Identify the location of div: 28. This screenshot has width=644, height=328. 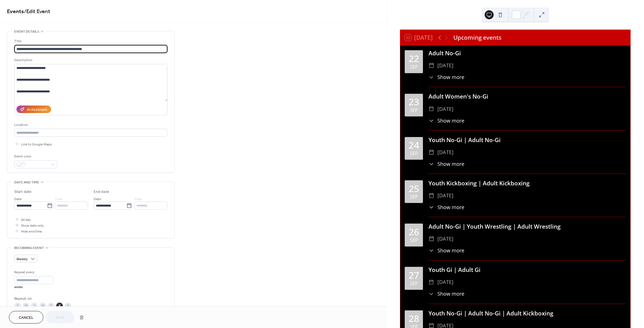
(414, 318).